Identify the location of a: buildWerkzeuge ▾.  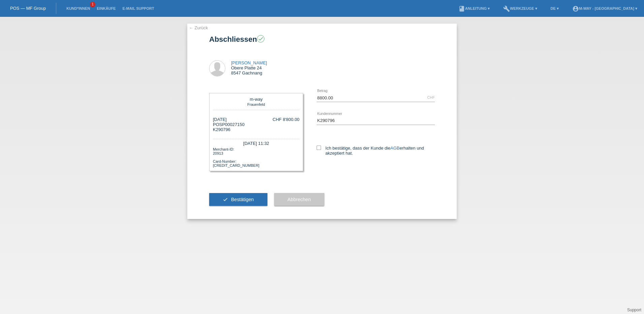
(520, 9).